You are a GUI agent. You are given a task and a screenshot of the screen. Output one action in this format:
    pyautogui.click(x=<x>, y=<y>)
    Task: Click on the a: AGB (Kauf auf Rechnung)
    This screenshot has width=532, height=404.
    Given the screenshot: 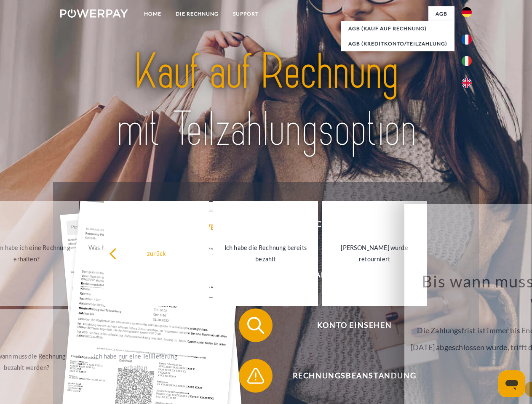 What is the action you would take?
    pyautogui.click(x=397, y=29)
    